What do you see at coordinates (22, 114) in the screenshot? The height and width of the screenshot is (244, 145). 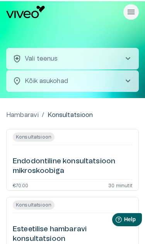 I see `a: Hambaravi` at bounding box center [22, 114].